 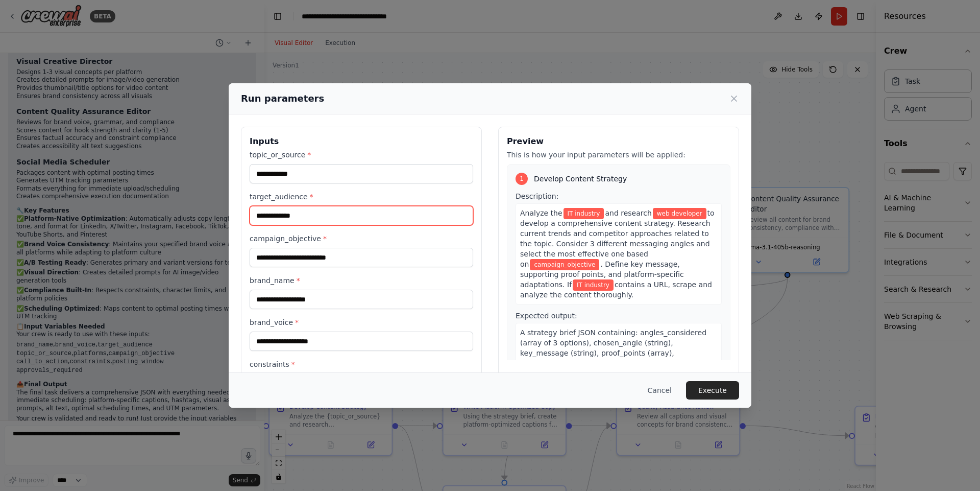 I want to click on div: 1, so click(x=522, y=179).